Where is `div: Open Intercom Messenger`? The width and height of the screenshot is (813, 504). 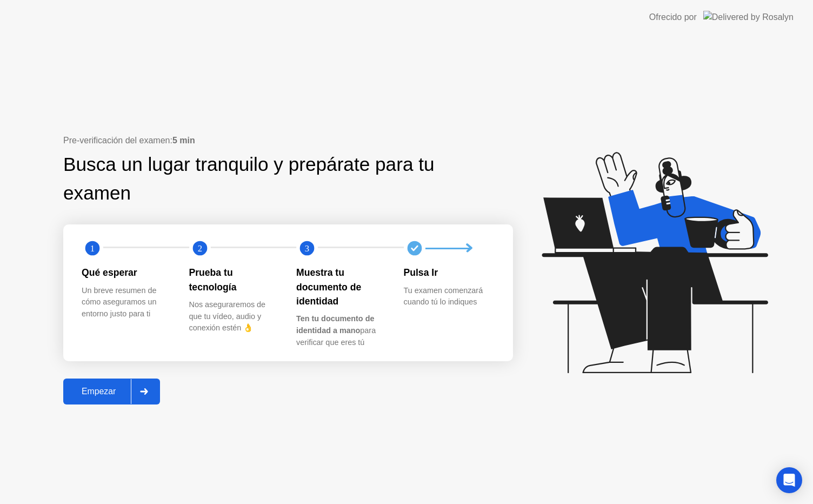 div: Open Intercom Messenger is located at coordinates (789, 480).